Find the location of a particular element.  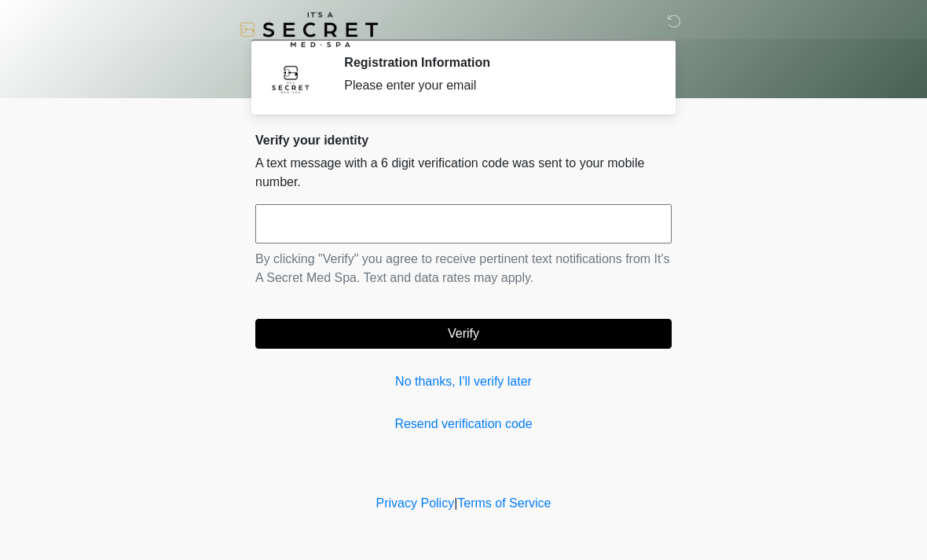

h2: Registration Information is located at coordinates (496, 62).